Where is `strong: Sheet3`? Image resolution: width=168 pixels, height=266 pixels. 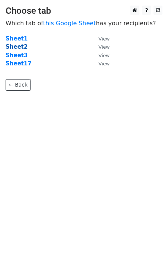 strong: Sheet3 is located at coordinates (16, 55).